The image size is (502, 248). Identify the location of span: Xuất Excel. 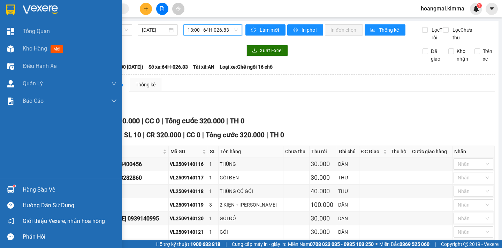
(271, 51).